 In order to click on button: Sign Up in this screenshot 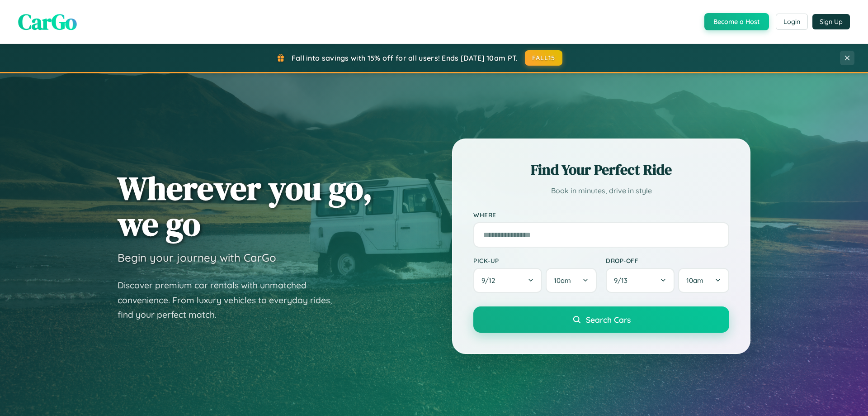, I will do `click(831, 22)`.